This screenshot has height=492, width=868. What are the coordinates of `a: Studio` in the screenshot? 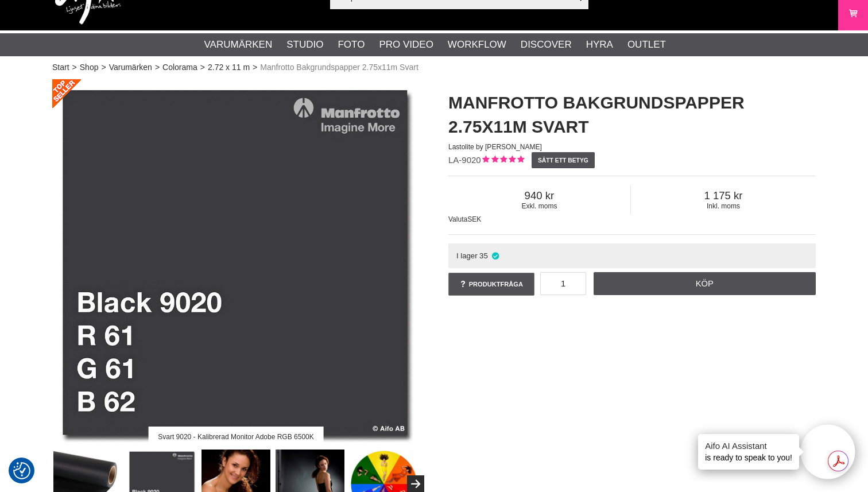 It's located at (305, 45).